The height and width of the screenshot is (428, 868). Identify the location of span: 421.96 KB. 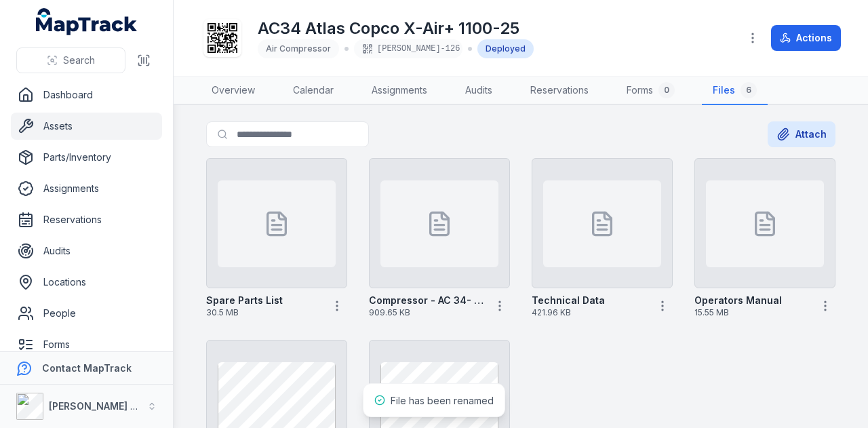
(589, 313).